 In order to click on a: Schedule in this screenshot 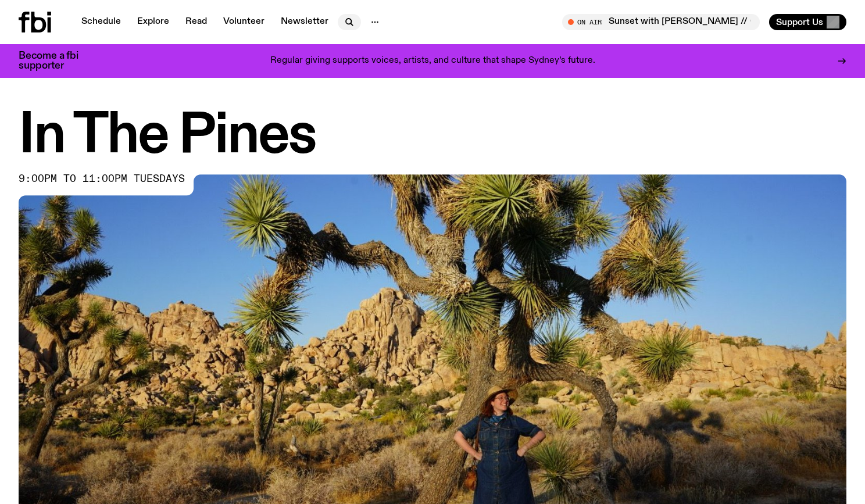, I will do `click(101, 22)`.